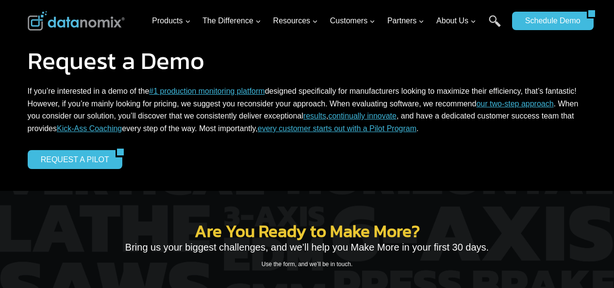 Image resolution: width=614 pixels, height=288 pixels. What do you see at coordinates (362, 116) in the screenshot?
I see `a: continually innovate` at bounding box center [362, 116].